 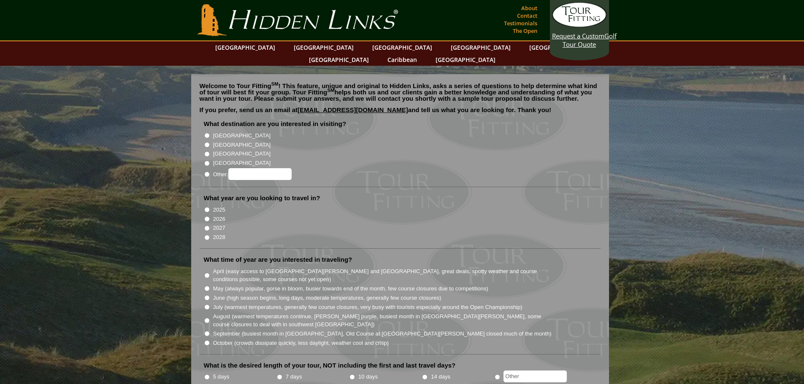 I want to click on input: Other, so click(x=535, y=377).